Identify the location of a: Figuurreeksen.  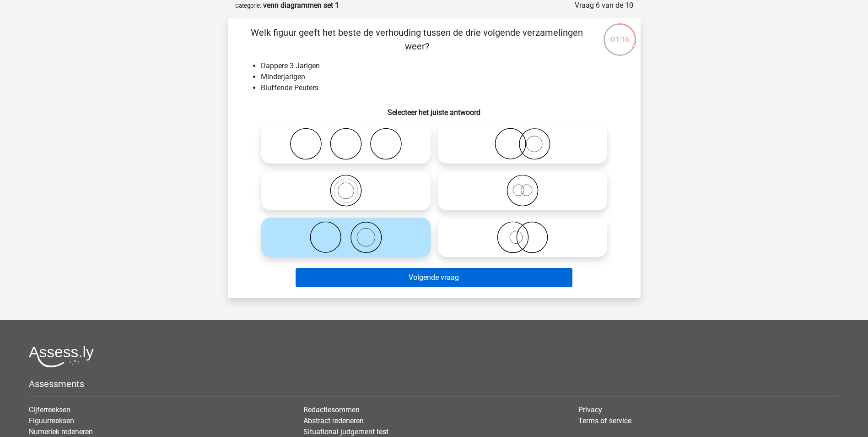
(51, 420).